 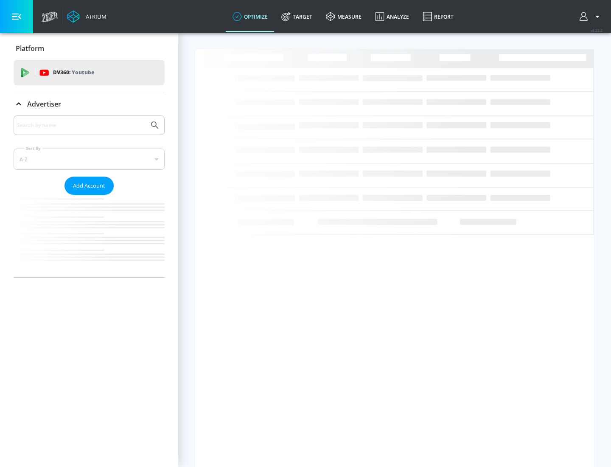 I want to click on p: Advertiser, so click(x=44, y=104).